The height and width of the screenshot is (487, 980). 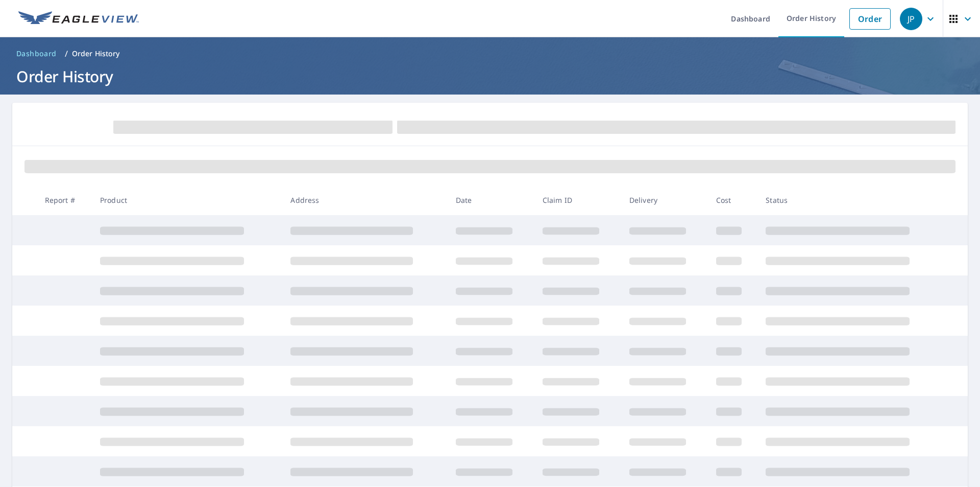 I want to click on th: Status, so click(x=853, y=200).